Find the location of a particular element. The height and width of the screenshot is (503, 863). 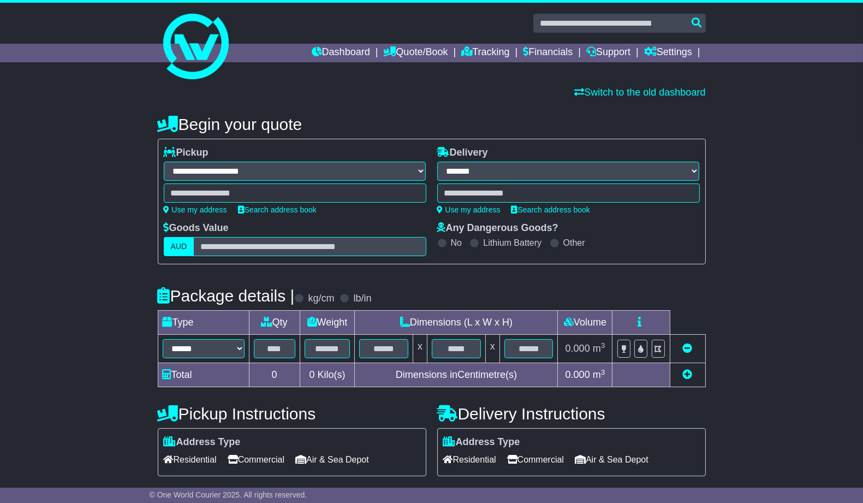

a: Tracking is located at coordinates (485, 53).